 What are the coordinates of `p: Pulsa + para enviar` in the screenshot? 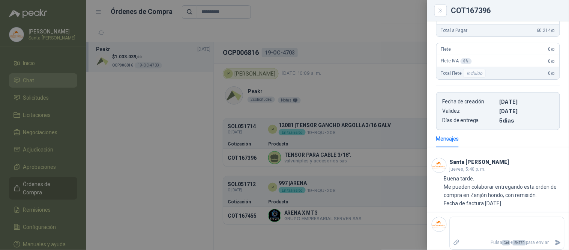 It's located at (508, 242).